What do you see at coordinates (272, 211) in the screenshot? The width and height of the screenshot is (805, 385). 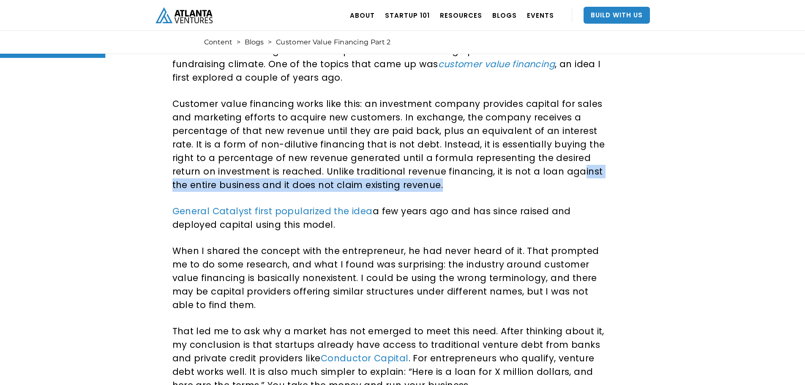 I see `a: General Catalyst first popularized the idea` at bounding box center [272, 211].